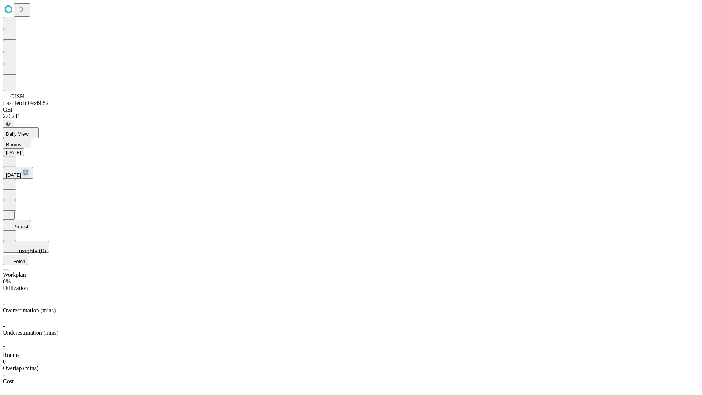 Image resolution: width=702 pixels, height=395 pixels. Describe the element at coordinates (31, 251) in the screenshot. I see `span: Insights (0)` at that location.